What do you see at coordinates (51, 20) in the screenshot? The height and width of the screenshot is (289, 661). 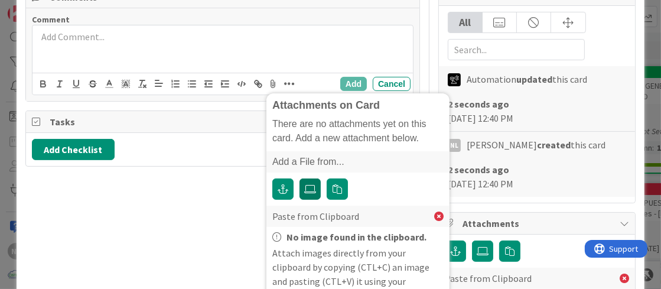 I see `span: Comment` at bounding box center [51, 20].